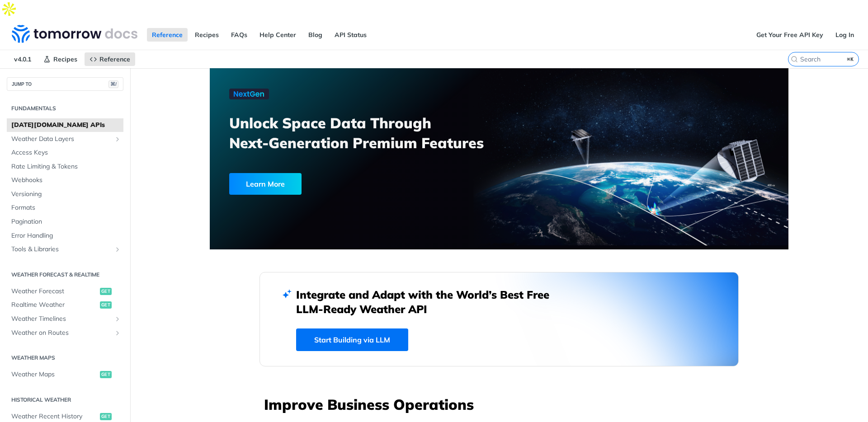 This screenshot has width=868, height=422. What do you see at coordinates (55, 305) in the screenshot?
I see `span: Realtime Weather` at bounding box center [55, 305].